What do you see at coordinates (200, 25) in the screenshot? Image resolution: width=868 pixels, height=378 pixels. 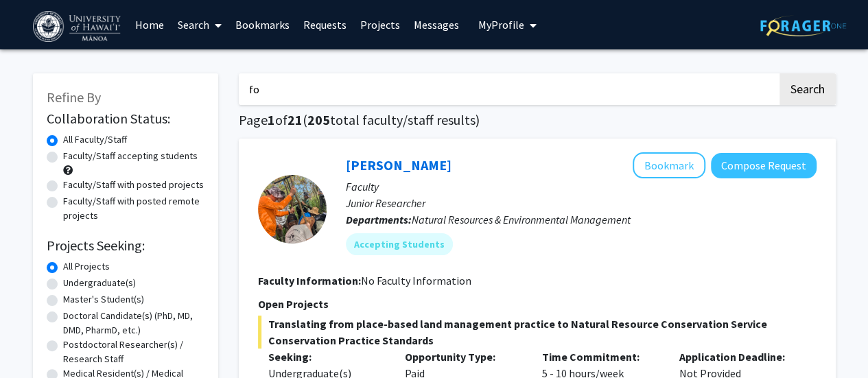 I see `a: Search` at bounding box center [200, 25].